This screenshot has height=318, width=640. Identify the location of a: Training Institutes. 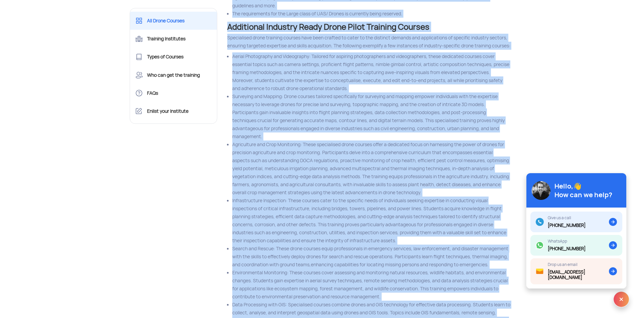
(173, 39).